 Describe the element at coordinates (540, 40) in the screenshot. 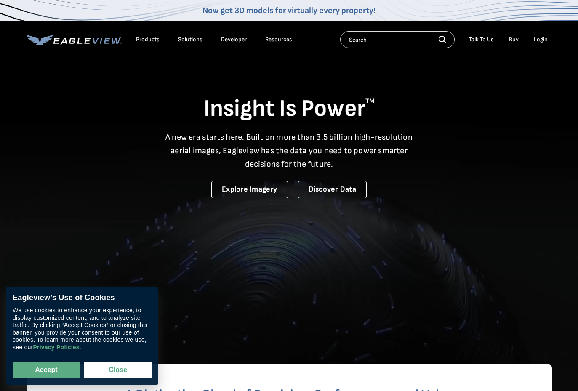

I see `div: Login` at that location.